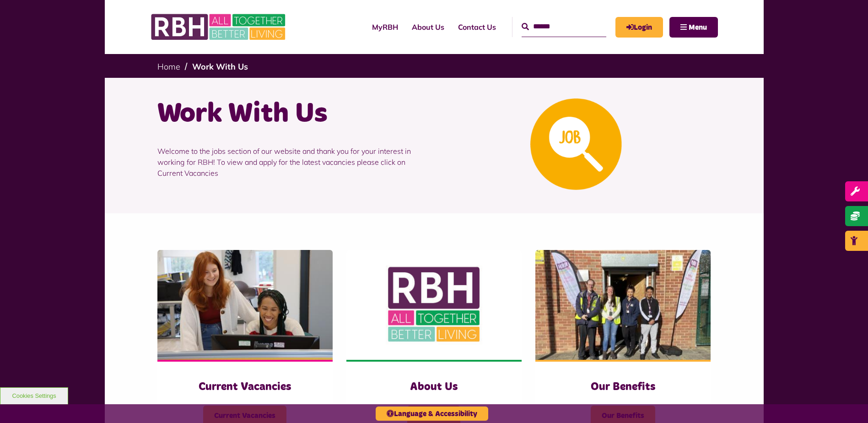 The image size is (868, 423). I want to click on a: Work With Us, so click(220, 66).